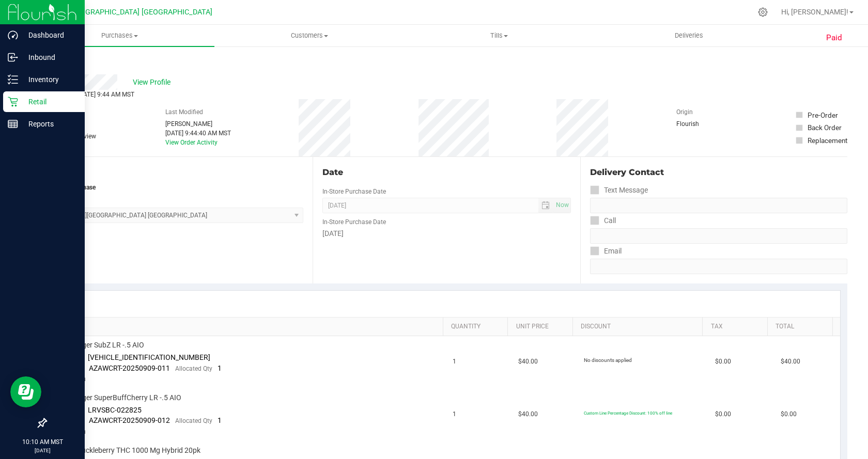  Describe the element at coordinates (119, 36) in the screenshot. I see `a: Purchases` at that location.